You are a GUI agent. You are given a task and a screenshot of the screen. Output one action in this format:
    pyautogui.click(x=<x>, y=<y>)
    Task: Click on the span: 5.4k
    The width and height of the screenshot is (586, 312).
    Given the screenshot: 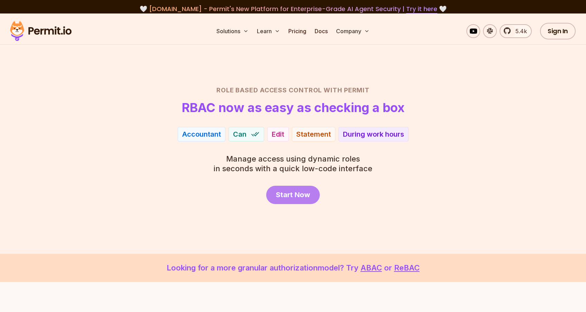 What is the action you would take?
    pyautogui.click(x=519, y=31)
    